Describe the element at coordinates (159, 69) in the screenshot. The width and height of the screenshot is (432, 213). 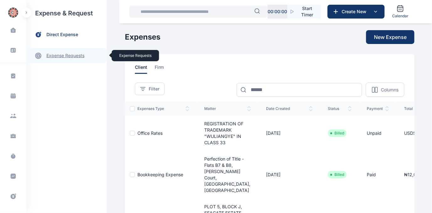
I see `span: firm` at that location.